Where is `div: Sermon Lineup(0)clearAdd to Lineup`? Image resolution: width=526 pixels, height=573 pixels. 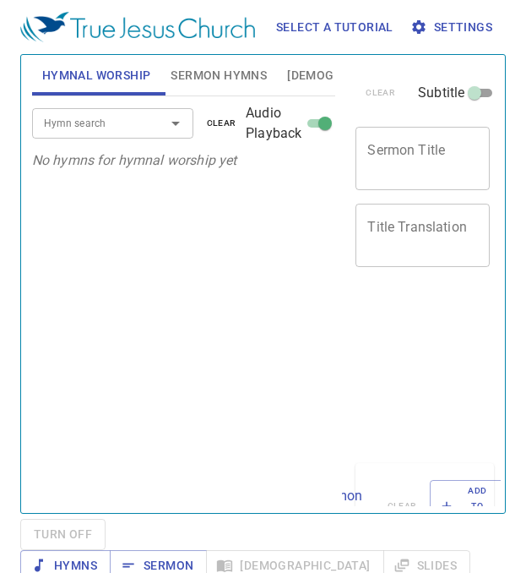
div: Sermon Lineup(0)clearAdd to Lineup is located at coordinates (425, 506).